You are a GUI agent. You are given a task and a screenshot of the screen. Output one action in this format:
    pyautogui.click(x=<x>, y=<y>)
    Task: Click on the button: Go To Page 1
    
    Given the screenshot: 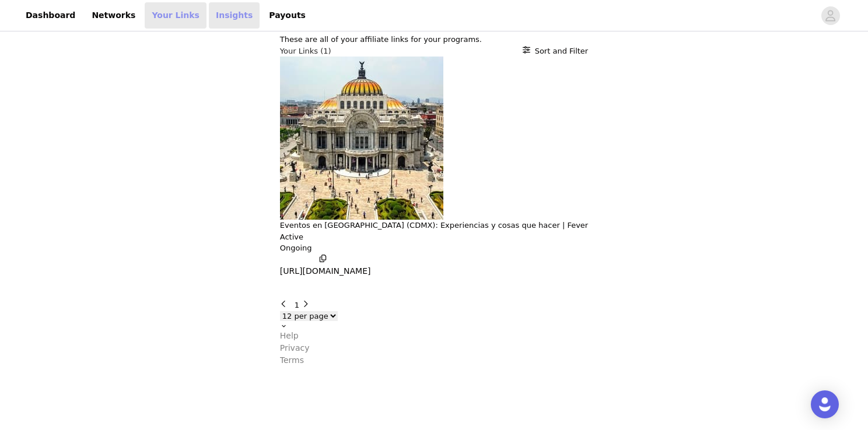 What is the action you would take?
    pyautogui.click(x=297, y=306)
    